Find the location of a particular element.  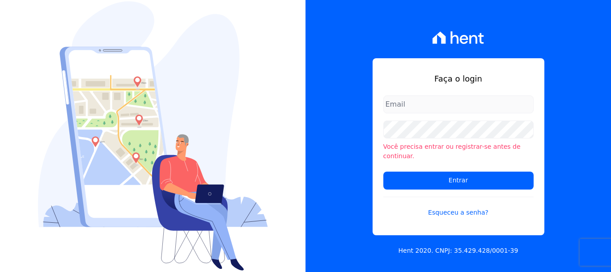

p: Hent 2020. CNPJ: 35.429.428/0001-39 is located at coordinates (459, 250).